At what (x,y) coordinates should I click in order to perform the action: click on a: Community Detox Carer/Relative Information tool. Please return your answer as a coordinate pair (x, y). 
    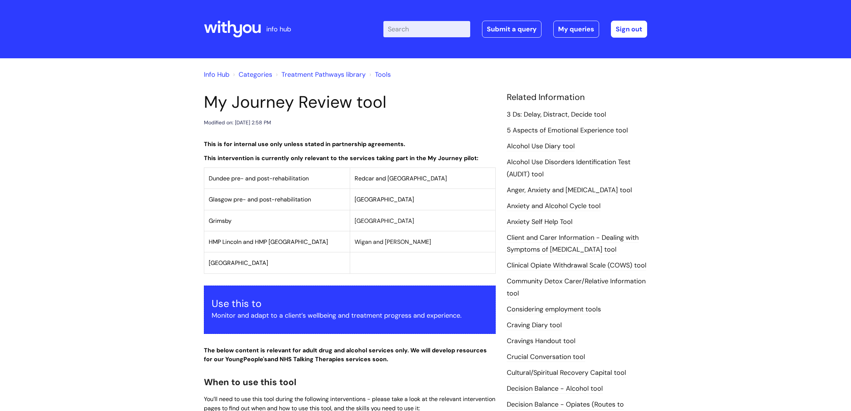
    Looking at the image, I should click on (576, 288).